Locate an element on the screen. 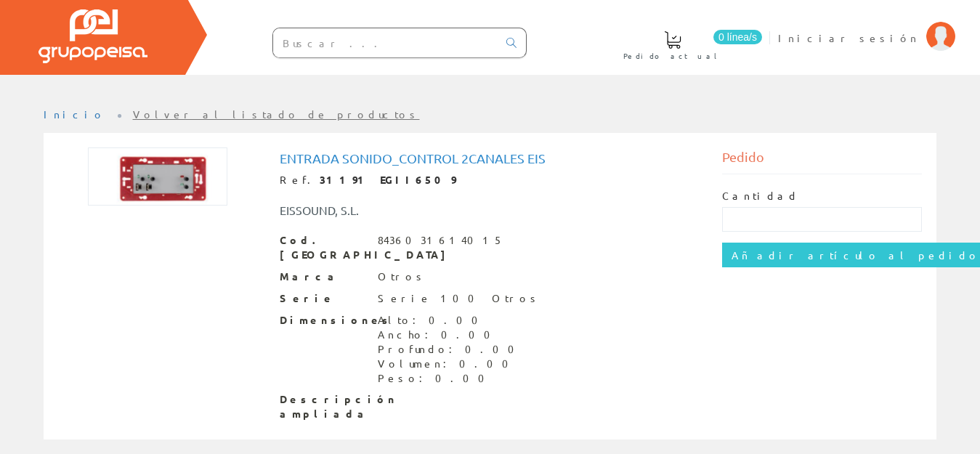 The width and height of the screenshot is (980, 454). div: Volumen: 0.00 is located at coordinates (450, 364).